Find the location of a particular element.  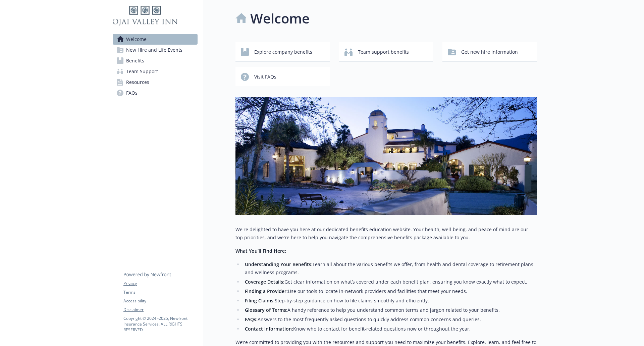

button: Team support benefits is located at coordinates (386, 52).